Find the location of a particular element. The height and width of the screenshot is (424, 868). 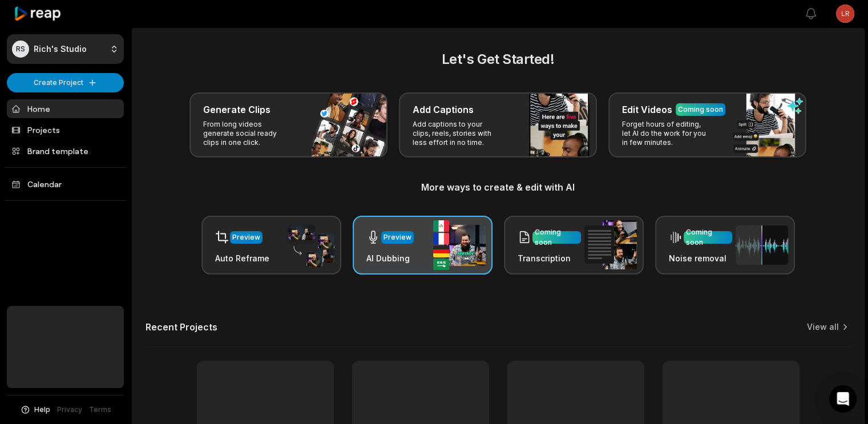

img: ai_dubbing.png is located at coordinates (460, 245).